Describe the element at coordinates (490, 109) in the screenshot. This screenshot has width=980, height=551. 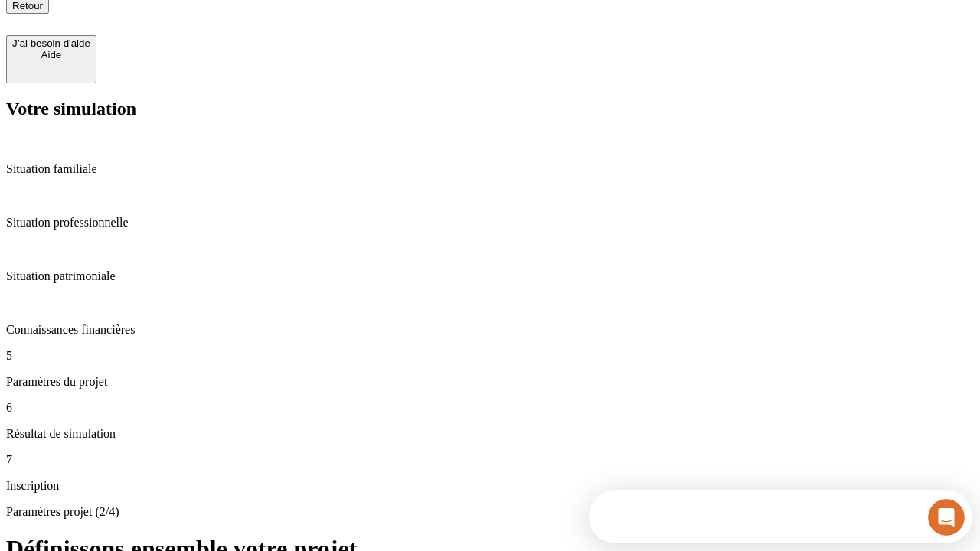
I see `h2: Votre simulation` at that location.